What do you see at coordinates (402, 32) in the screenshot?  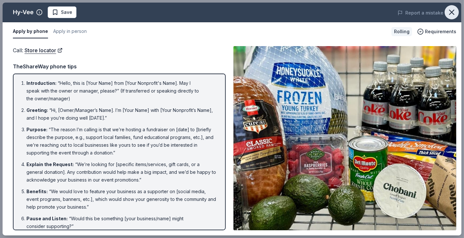 I see `div: Rolling` at bounding box center [402, 32].